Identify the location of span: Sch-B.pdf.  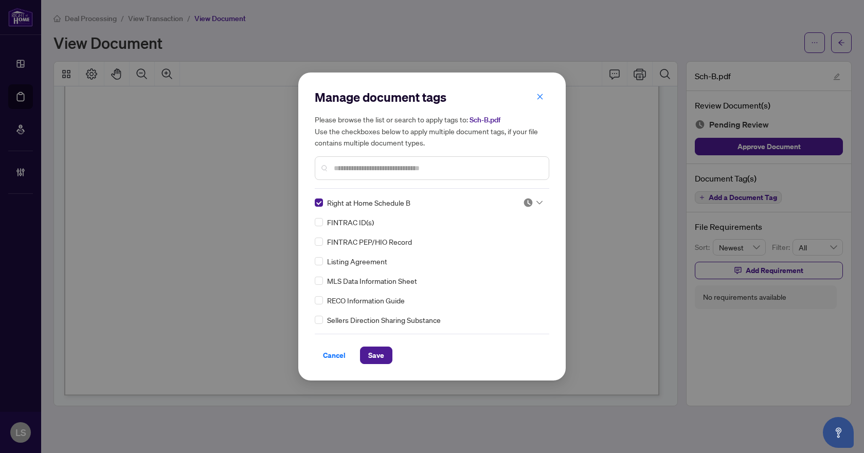
(485, 120).